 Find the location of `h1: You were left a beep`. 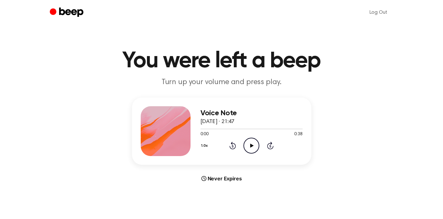

h1: You were left a beep is located at coordinates (222, 61).